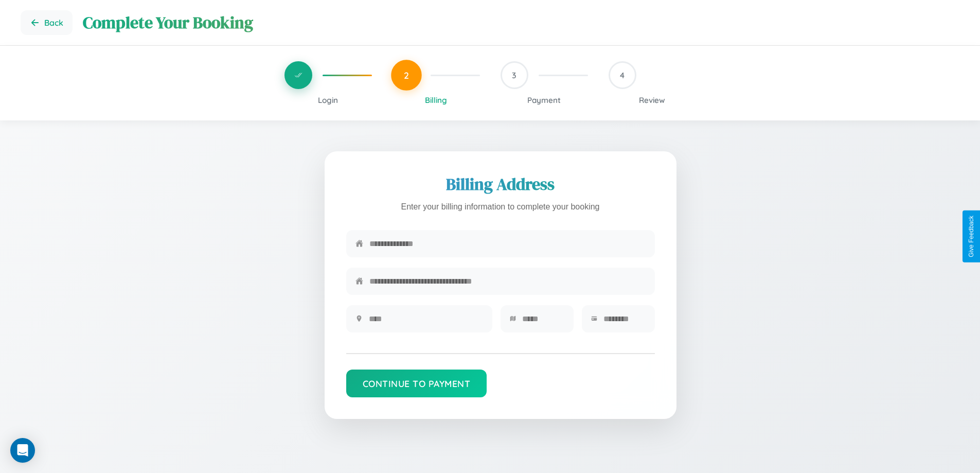 This screenshot has height=473, width=980. What do you see at coordinates (500, 207) in the screenshot?
I see `p: Enter your billing information to complete your booking` at bounding box center [500, 207].